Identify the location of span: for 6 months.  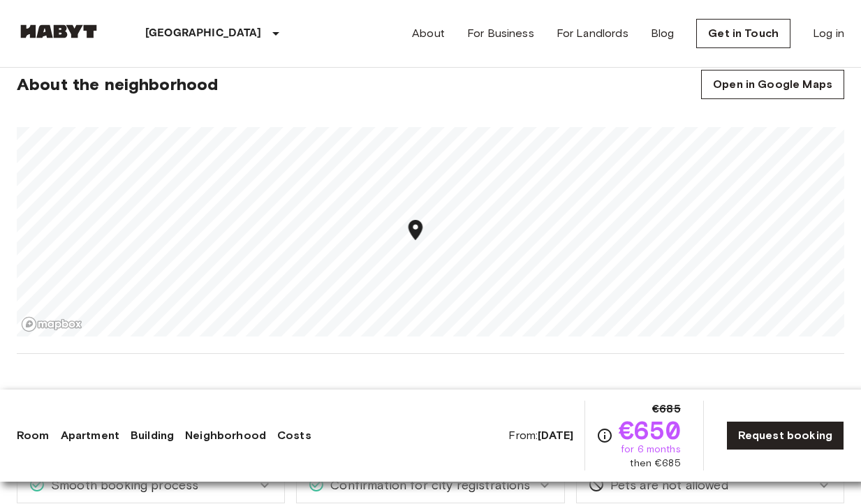
(651, 449).